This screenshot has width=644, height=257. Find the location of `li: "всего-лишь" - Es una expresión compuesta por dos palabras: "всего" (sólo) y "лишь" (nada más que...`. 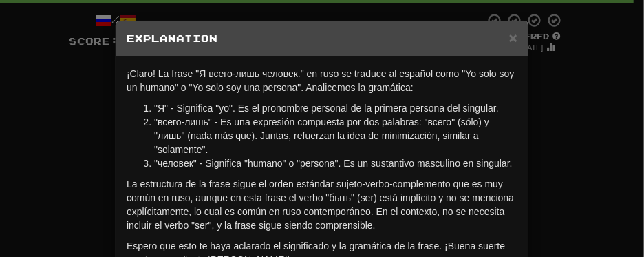

li: "всего-лишь" - Es una expresión compuesta por dos palabras: "всего" (sólo) y "лишь" (nada más que... is located at coordinates (335, 135).